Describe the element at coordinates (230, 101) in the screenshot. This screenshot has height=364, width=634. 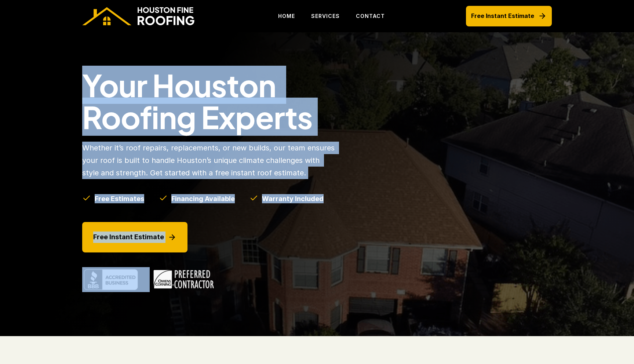
I see `h1: Your Houston Roofing Experts` at that location.